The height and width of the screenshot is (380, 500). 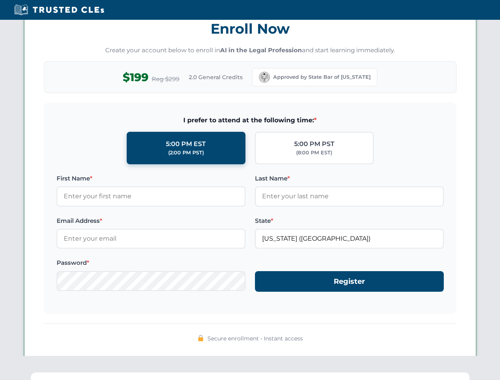 I want to click on input: Enter your last name, so click(x=349, y=196).